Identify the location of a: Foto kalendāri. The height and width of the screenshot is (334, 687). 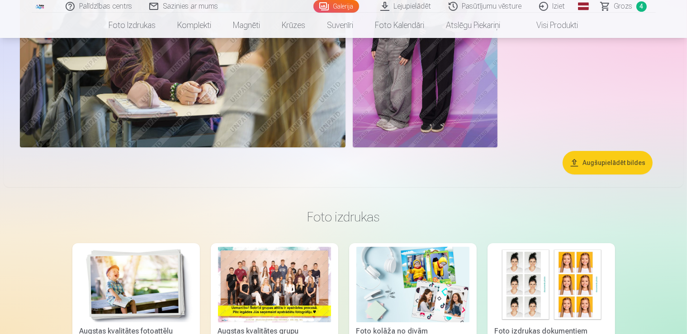
(400, 25).